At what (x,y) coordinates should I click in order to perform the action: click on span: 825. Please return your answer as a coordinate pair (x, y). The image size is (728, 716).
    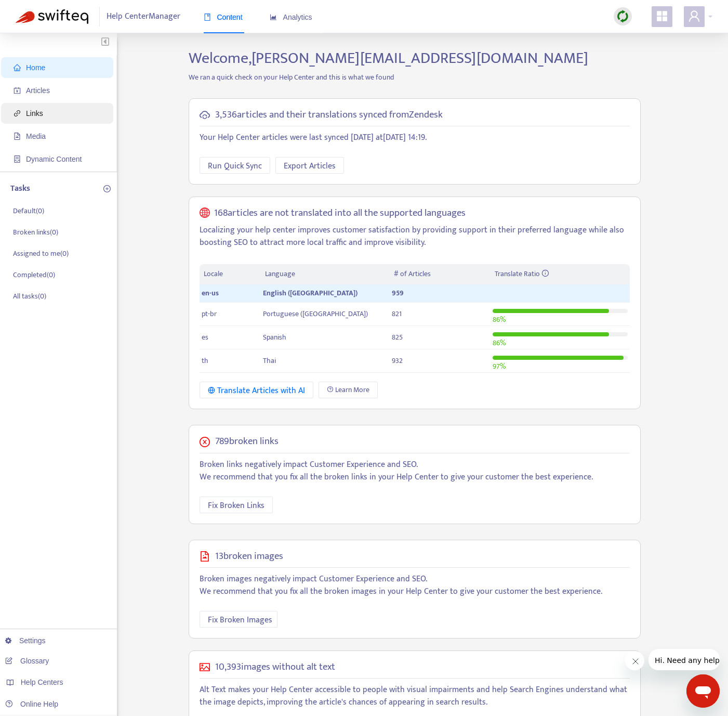
    Looking at the image, I should click on (397, 337).